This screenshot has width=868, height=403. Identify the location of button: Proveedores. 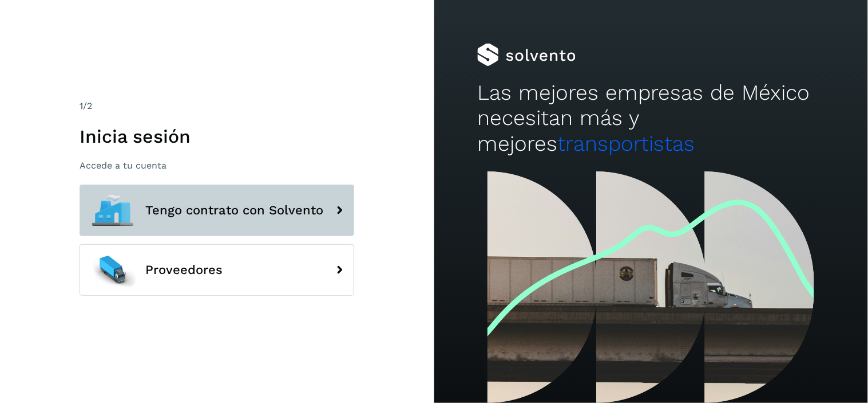
(217, 270).